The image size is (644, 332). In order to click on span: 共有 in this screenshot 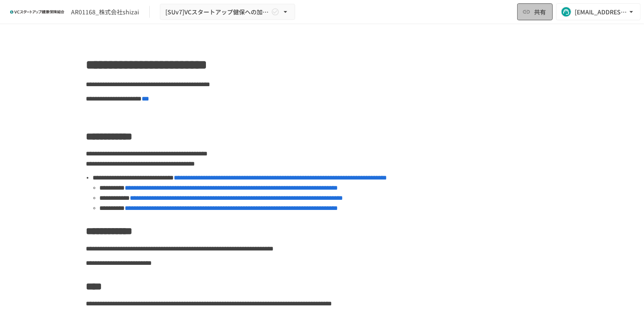, I will do `click(540, 12)`.